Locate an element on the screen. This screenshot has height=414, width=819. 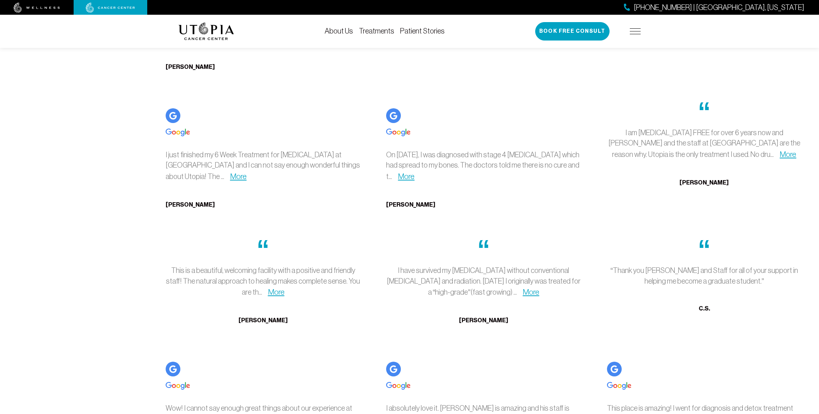
button: Book Free Consult is located at coordinates (572, 31).